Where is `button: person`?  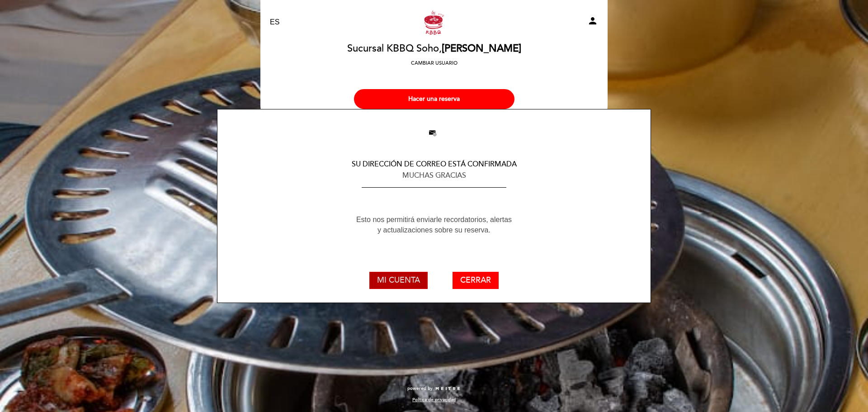
button: person is located at coordinates (593, 22).